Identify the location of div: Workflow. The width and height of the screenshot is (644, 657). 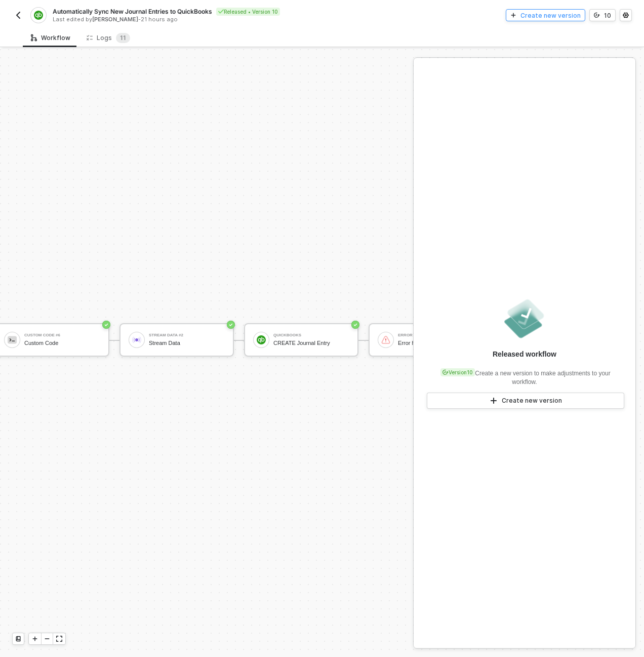
(51, 38).